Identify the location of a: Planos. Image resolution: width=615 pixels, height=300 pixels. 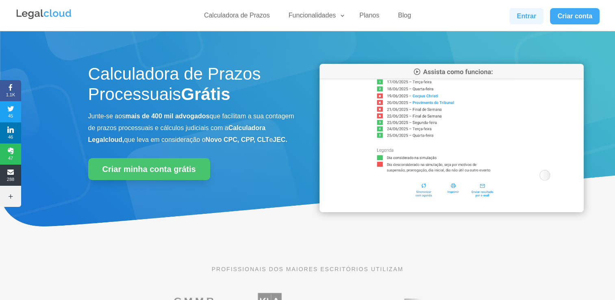
(369, 17).